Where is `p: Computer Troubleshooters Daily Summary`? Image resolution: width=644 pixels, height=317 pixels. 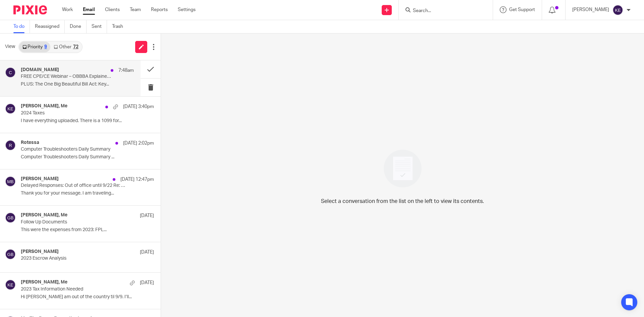 p: Computer Troubleshooters Daily Summary is located at coordinates (74, 149).